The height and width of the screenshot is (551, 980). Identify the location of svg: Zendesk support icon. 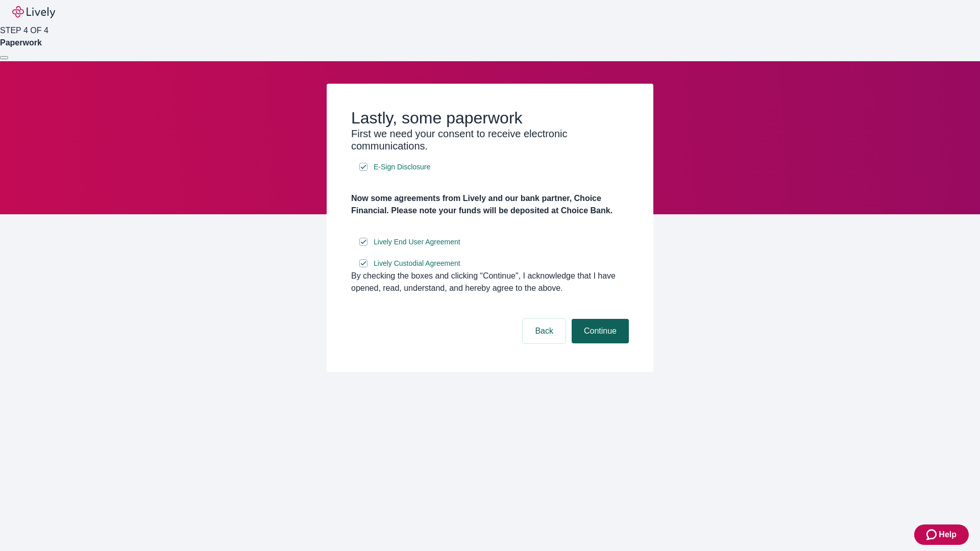
(933, 535).